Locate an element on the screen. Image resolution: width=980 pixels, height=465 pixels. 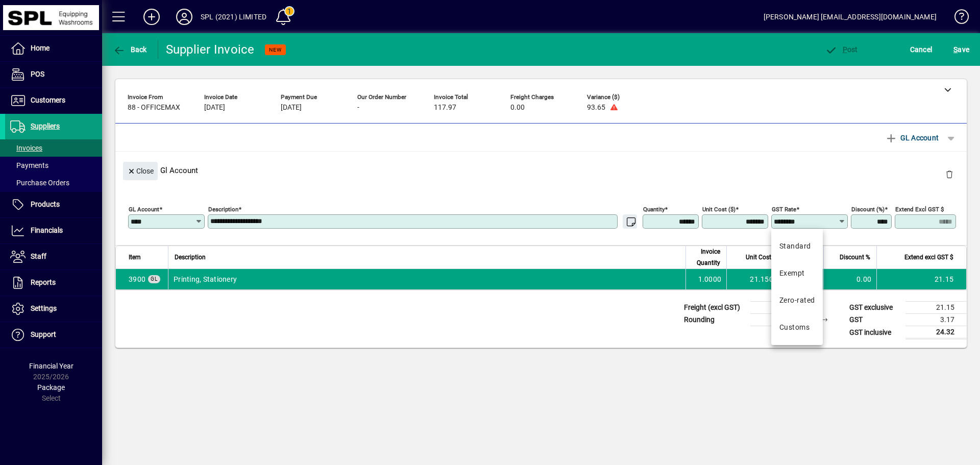
a: Knowledge Base is located at coordinates (957, 18).